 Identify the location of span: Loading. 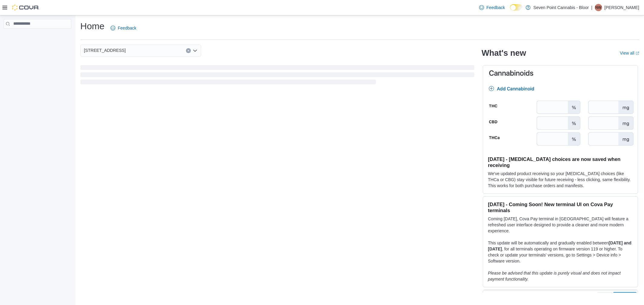
(277, 76).